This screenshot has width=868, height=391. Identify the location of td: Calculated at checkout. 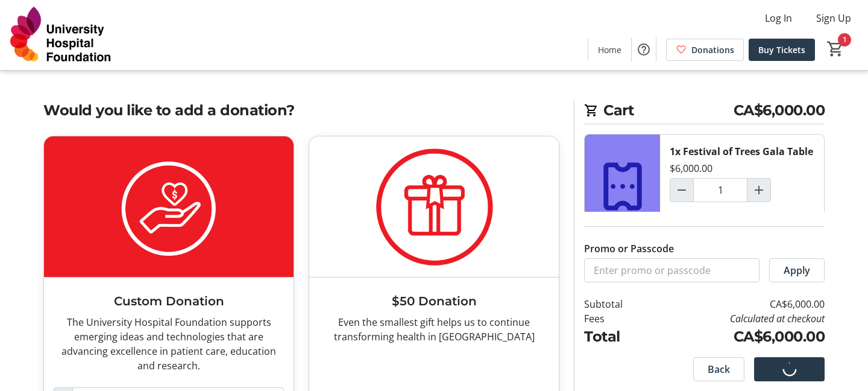
(739, 319).